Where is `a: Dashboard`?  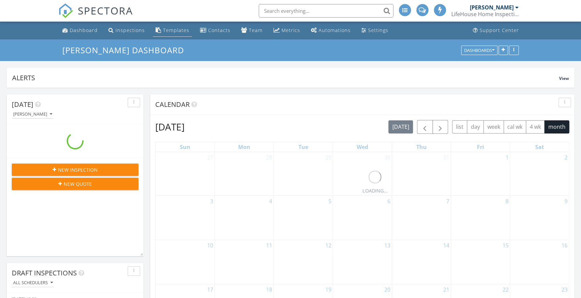
a: Dashboard is located at coordinates (80, 30).